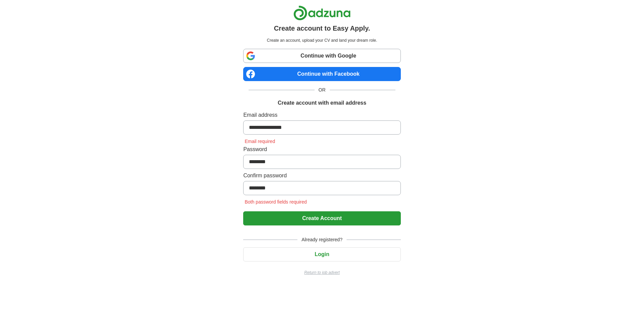  Describe the element at coordinates (322, 272) in the screenshot. I see `a: Return to job advert` at that location.